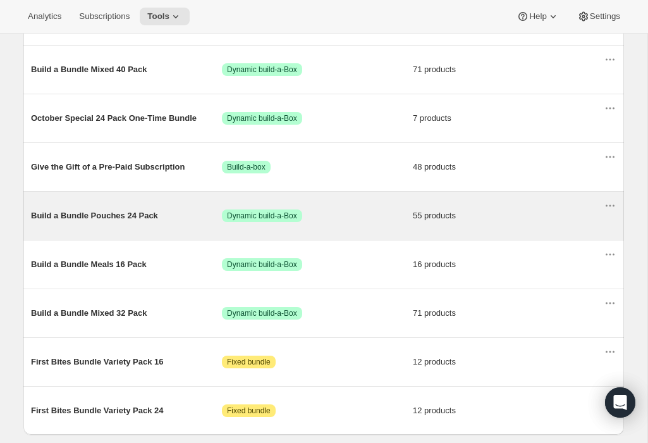 Image resolution: width=648 pixels, height=443 pixels. I want to click on button: Actions for Give the Gift of a Pre-Paid Subscription, so click(610, 157).